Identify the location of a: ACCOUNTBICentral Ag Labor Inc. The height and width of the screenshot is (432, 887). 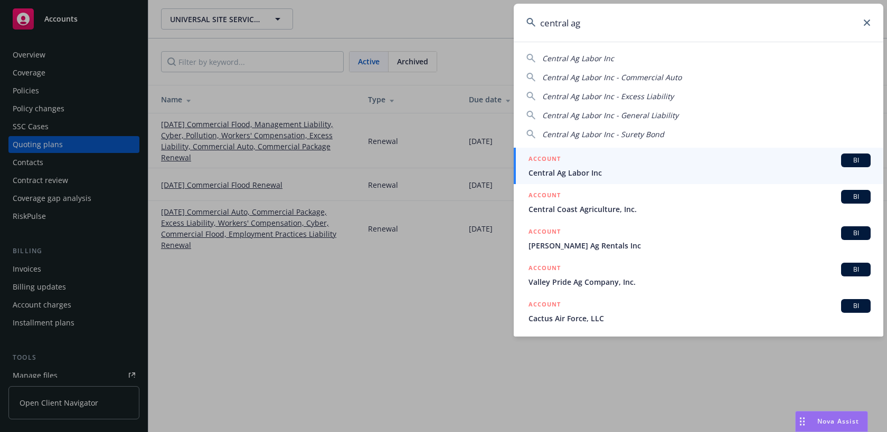
(698, 166).